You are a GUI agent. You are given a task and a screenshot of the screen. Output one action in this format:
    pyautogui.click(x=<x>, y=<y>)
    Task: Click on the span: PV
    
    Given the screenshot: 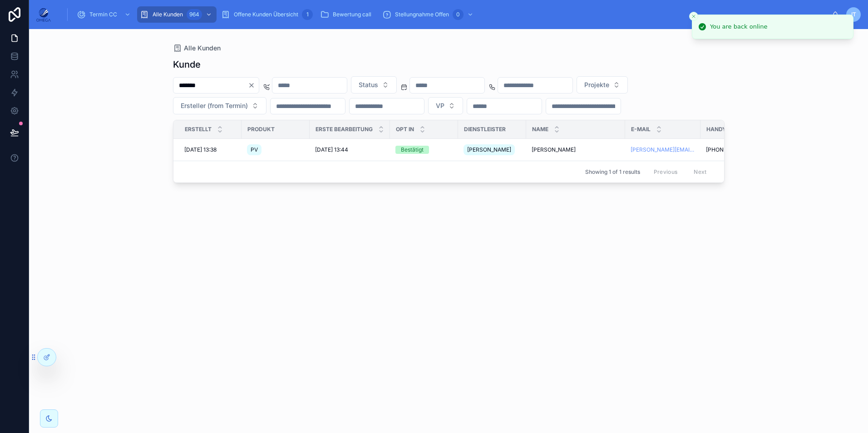 What is the action you would take?
    pyautogui.click(x=254, y=150)
    